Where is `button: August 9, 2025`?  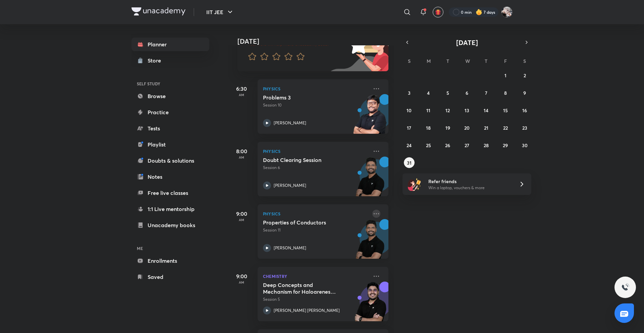
button: August 9, 2025 is located at coordinates (525, 93).